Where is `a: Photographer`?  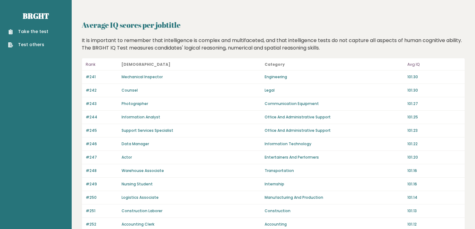 a: Photographer is located at coordinates (135, 104).